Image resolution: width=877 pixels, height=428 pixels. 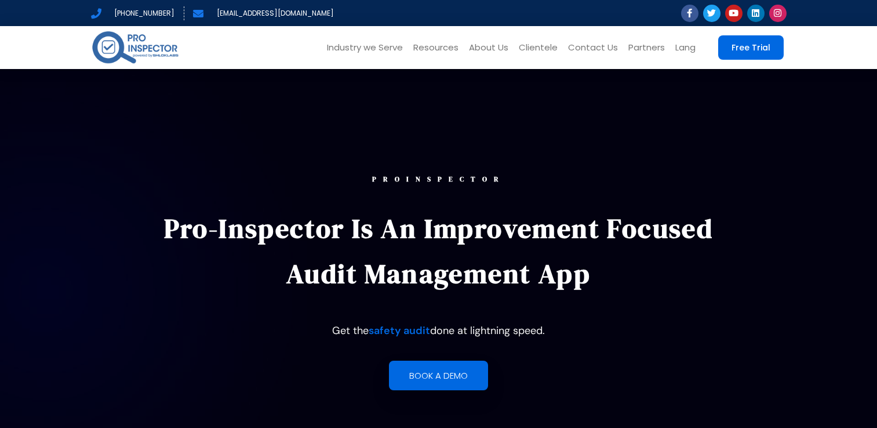 I want to click on p: Pro-Inspector is an improvement focused audit management app, so click(x=439, y=251).